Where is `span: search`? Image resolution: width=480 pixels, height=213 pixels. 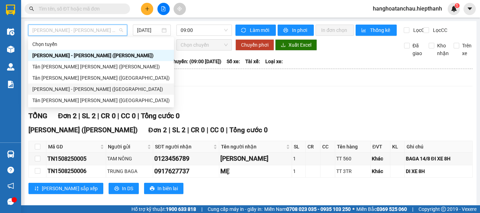
span: search is located at coordinates (32, 9).